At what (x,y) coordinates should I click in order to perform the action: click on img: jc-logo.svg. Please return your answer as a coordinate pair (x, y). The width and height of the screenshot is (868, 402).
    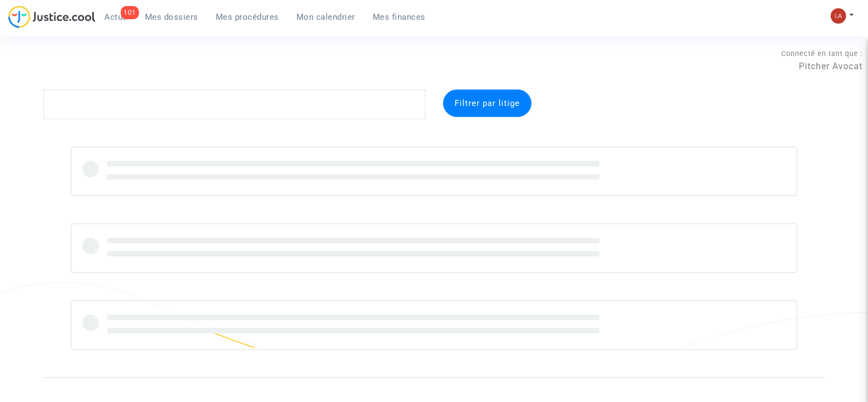
    Looking at the image, I should click on (52, 17).